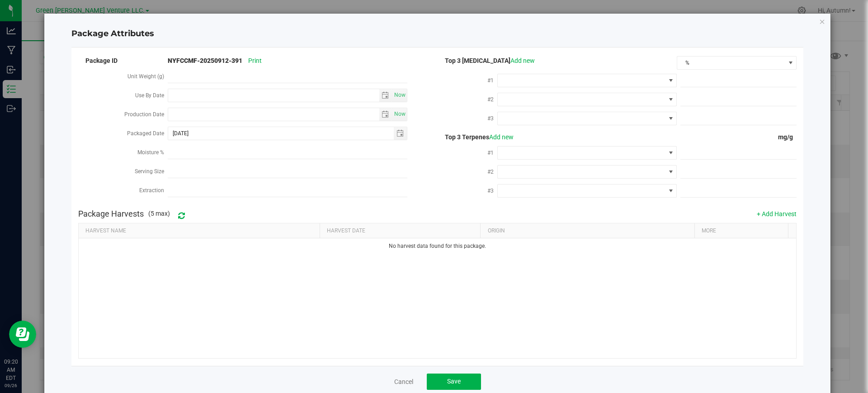 The height and width of the screenshot is (393, 868). I want to click on h4: Package Attributes, so click(438, 34).